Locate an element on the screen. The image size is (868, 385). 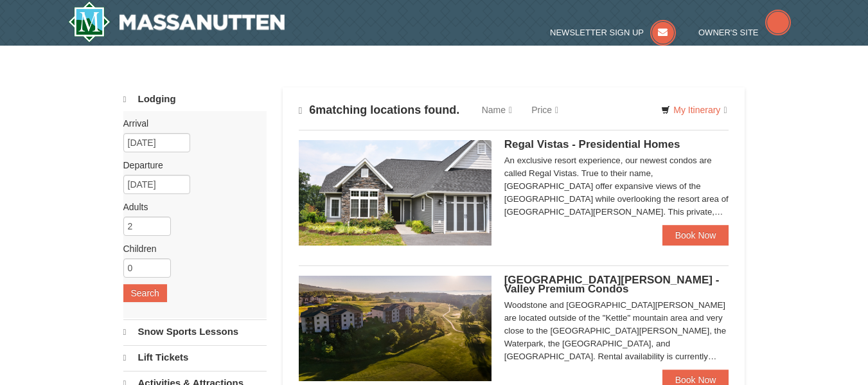
a: Lodging is located at coordinates (195, 99).